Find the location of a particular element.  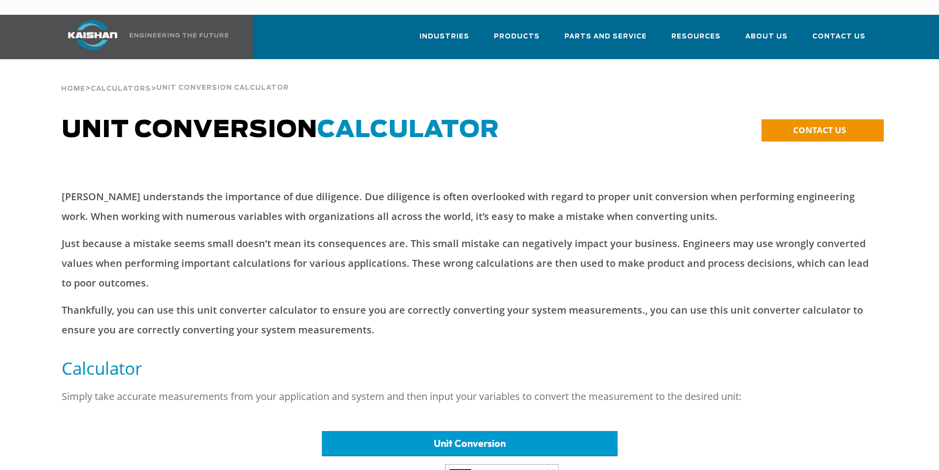

img: kaishan logo is located at coordinates (93, 35).